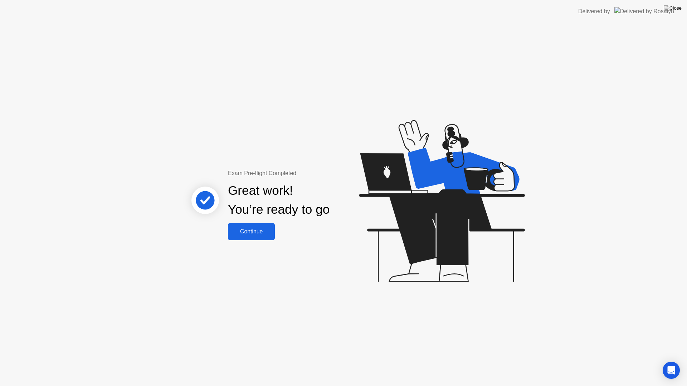 This screenshot has height=386, width=687. What do you see at coordinates (671, 371) in the screenshot?
I see `div: Open Intercom Messenger` at bounding box center [671, 371].